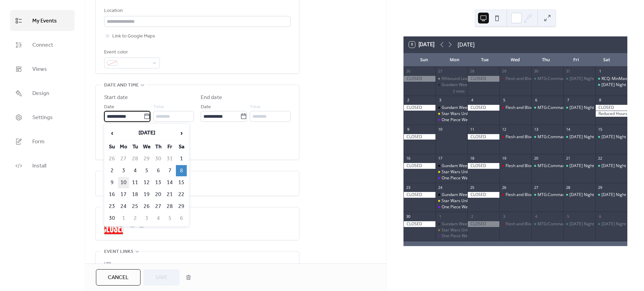 The width and height of the screenshot is (644, 291). I want to click on div: URL, so click(196, 264).